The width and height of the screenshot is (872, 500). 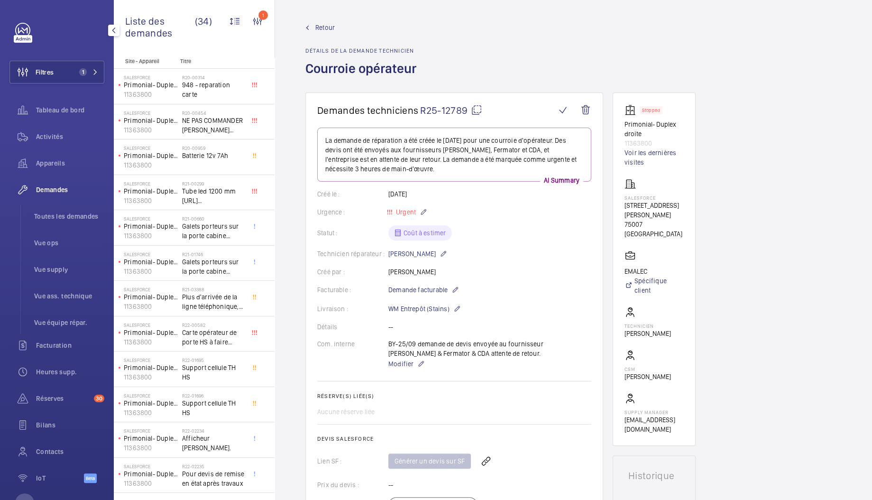 What do you see at coordinates (70, 425) in the screenshot?
I see `span: Bilans` at bounding box center [70, 425].